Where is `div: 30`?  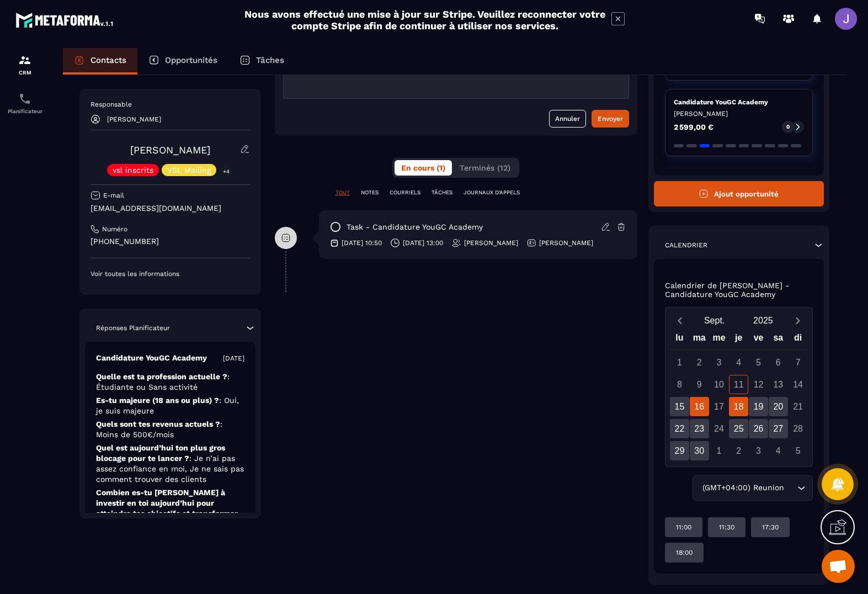
div: 30 is located at coordinates (699, 451).